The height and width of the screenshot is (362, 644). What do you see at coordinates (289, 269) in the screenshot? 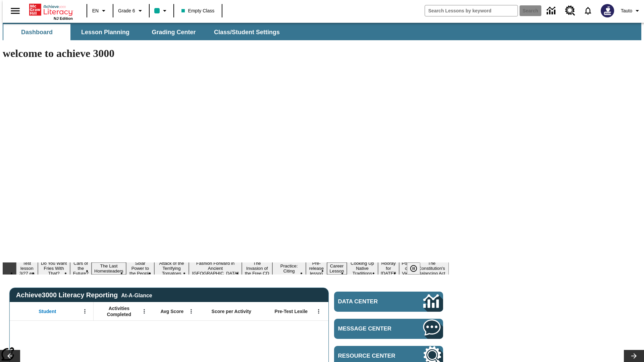
I see `button: Slide 9 Mixed Practice: Citing Evidence` at bounding box center [289, 269].